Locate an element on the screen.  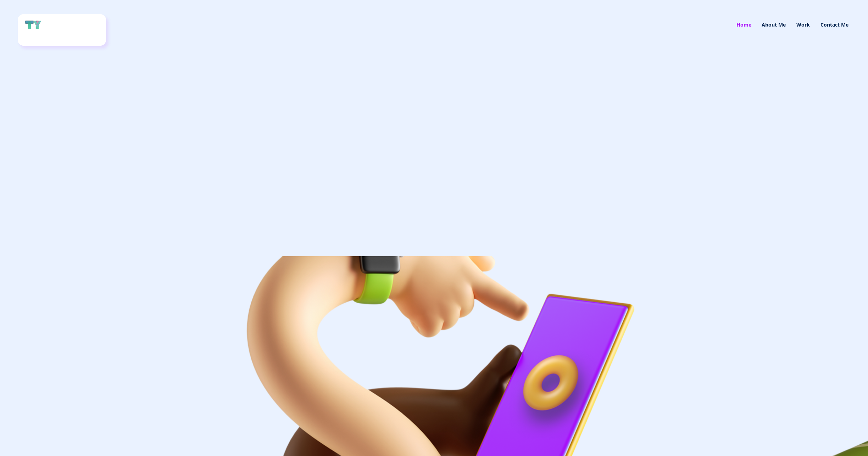
p: Contact Me is located at coordinates (835, 25).